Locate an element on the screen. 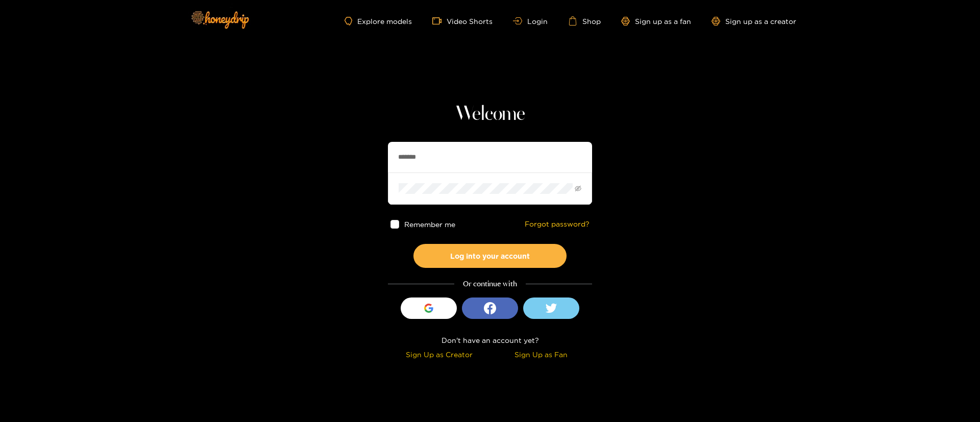  div: Don't have an account yet? is located at coordinates (490, 339).